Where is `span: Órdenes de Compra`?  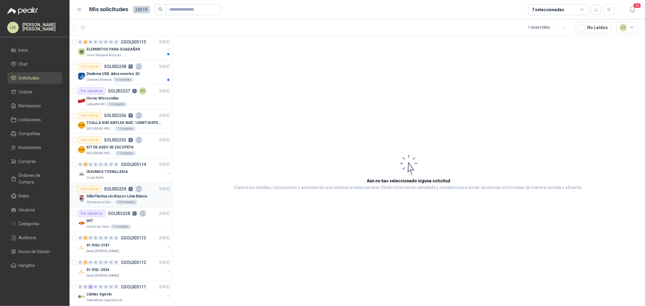
span: Órdenes de Compra is located at coordinates (38, 179).